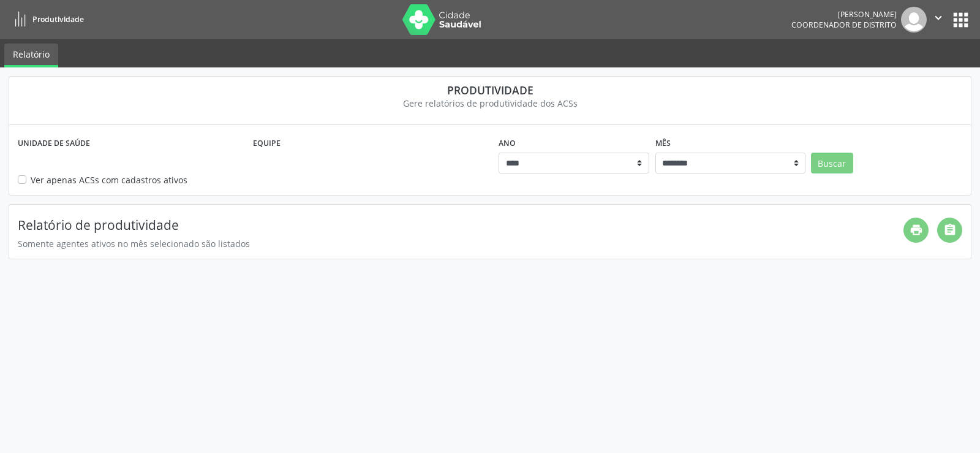 The height and width of the screenshot is (453, 980). I want to click on div: Produtividade, so click(490, 90).